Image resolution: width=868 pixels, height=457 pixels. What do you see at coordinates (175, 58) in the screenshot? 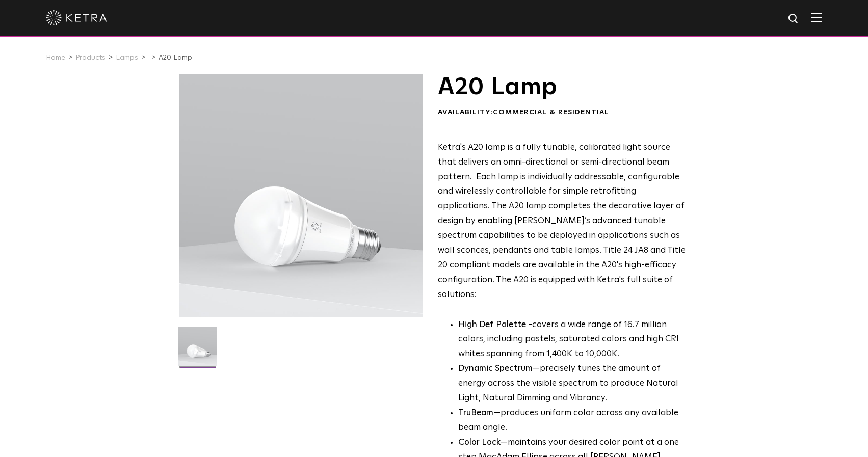
I see `a: A20 Lamp` at bounding box center [175, 58].